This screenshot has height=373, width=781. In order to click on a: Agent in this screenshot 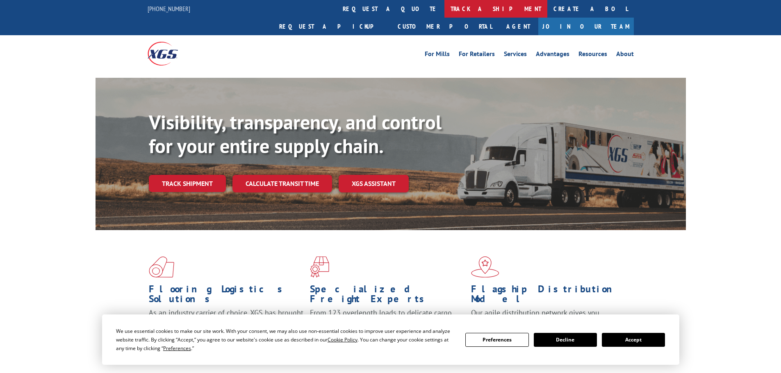, I will do `click(518, 26)`.